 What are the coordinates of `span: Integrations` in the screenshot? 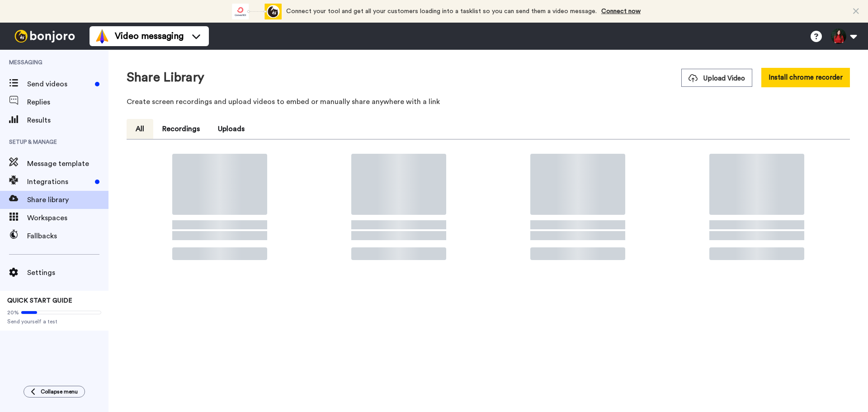 It's located at (59, 182).